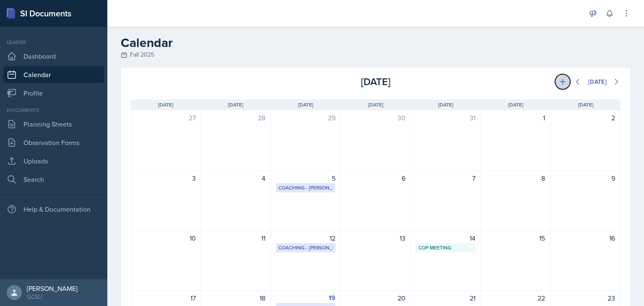 The height and width of the screenshot is (306, 644). I want to click on div: 20, so click(376, 299).